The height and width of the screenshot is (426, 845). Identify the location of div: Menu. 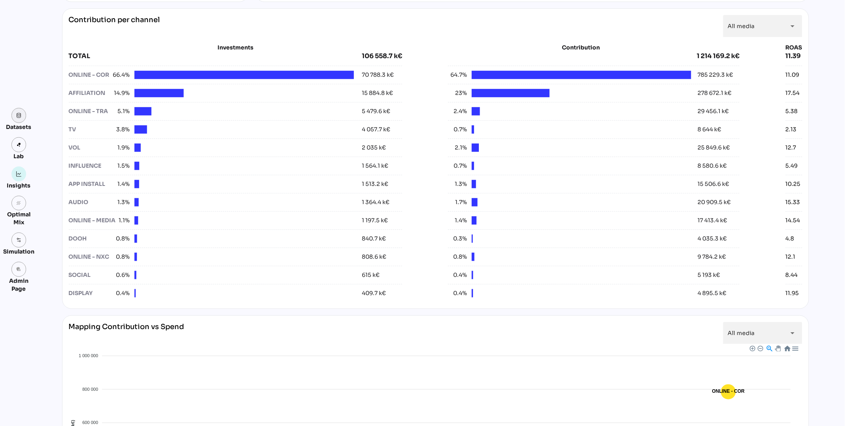
(795, 348).